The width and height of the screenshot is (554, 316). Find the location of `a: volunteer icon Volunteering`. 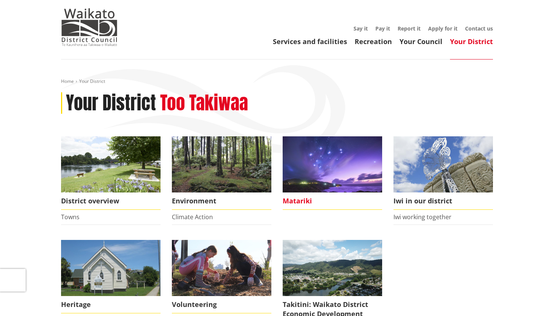

a: volunteer icon Volunteering is located at coordinates (221, 276).